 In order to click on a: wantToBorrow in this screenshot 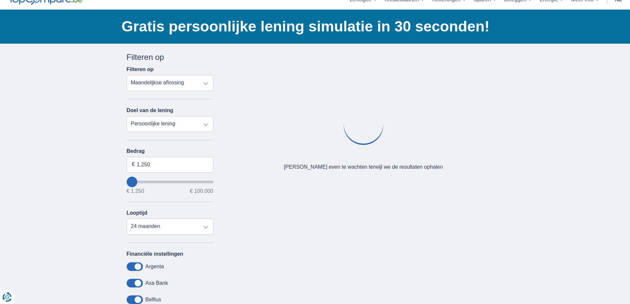, I will do `click(170, 182)`.